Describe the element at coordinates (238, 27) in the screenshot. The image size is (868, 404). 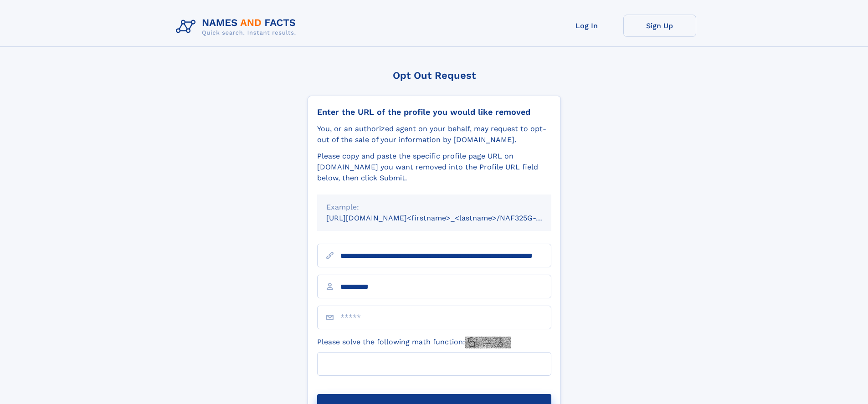
I see `img: Logo Names and Facts` at that location.